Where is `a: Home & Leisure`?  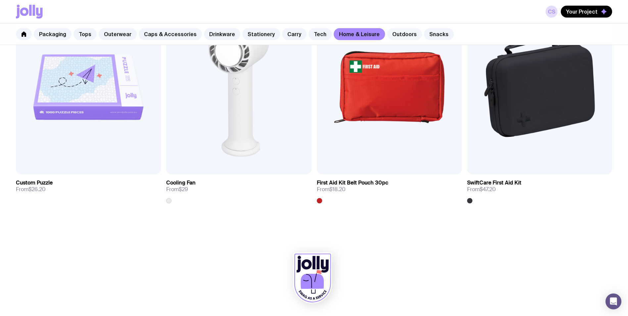
a: Home & Leisure is located at coordinates (359, 34).